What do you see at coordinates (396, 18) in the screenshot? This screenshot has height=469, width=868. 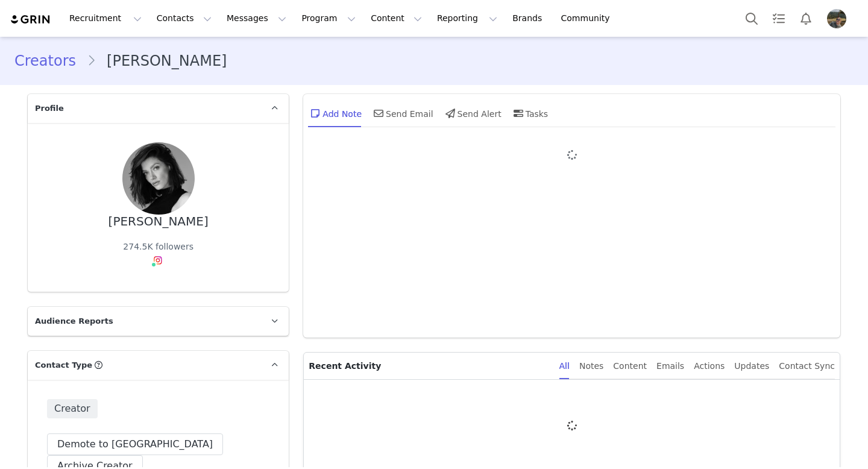 I see `button: Content` at bounding box center [396, 18].